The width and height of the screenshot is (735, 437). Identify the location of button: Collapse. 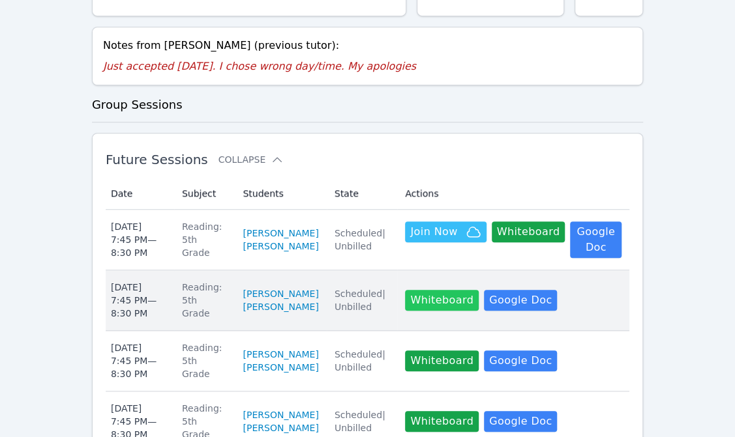
(251, 160).